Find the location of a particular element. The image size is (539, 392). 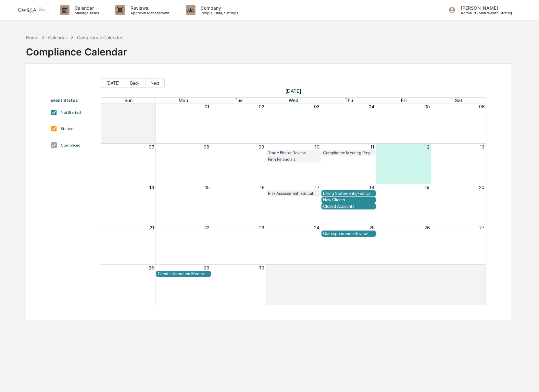

button: 13 is located at coordinates (482, 147).